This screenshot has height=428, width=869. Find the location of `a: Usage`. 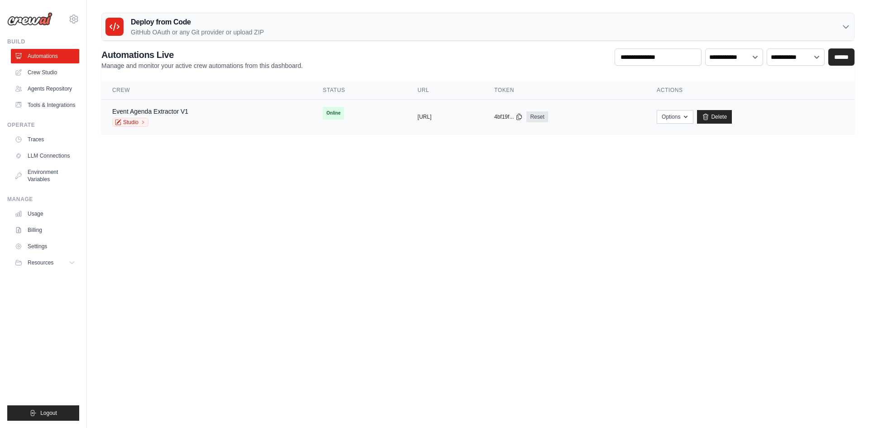

a: Usage is located at coordinates (45, 214).